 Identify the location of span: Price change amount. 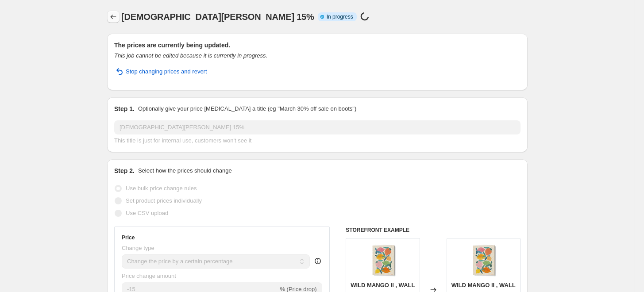
(149, 275).